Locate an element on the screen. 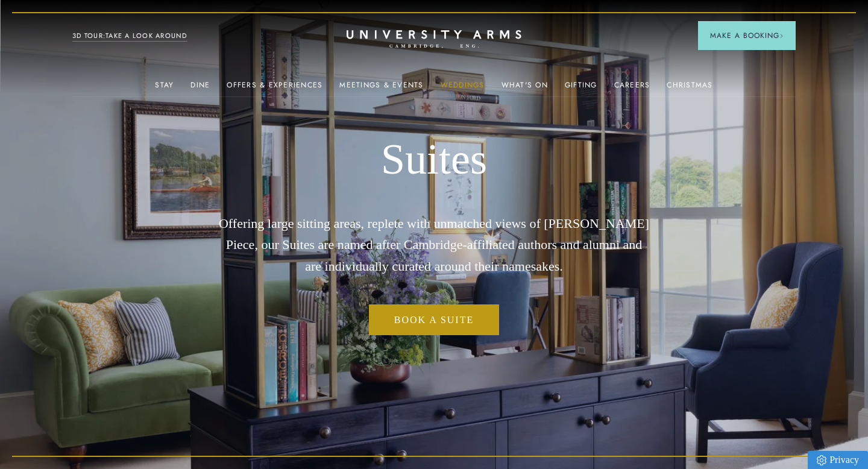 This screenshot has width=868, height=469. a: Home is located at coordinates (434, 39).